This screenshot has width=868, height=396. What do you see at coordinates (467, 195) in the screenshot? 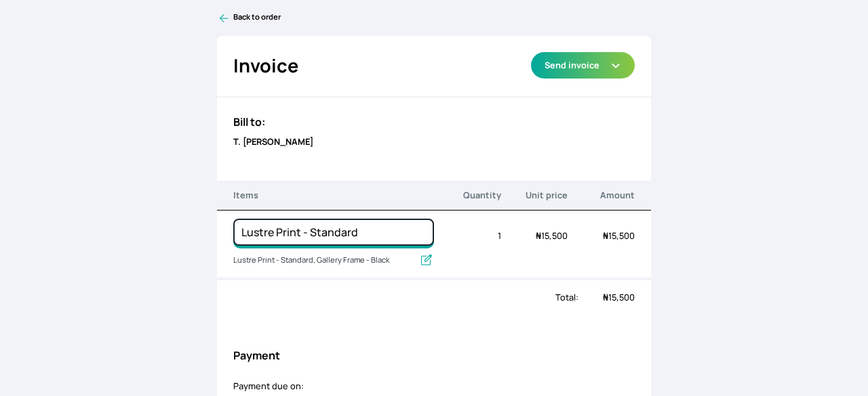
I see `p: Quantity` at bounding box center [467, 195].